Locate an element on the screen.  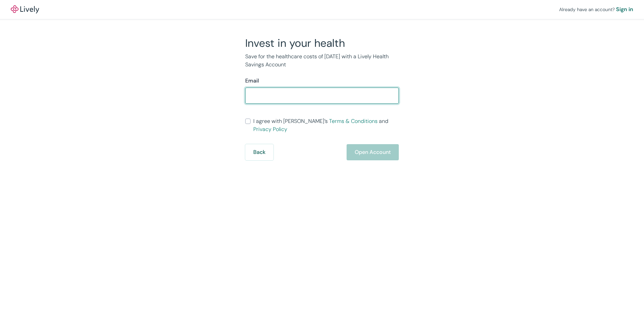
h2: Invest in your health is located at coordinates (322, 43).